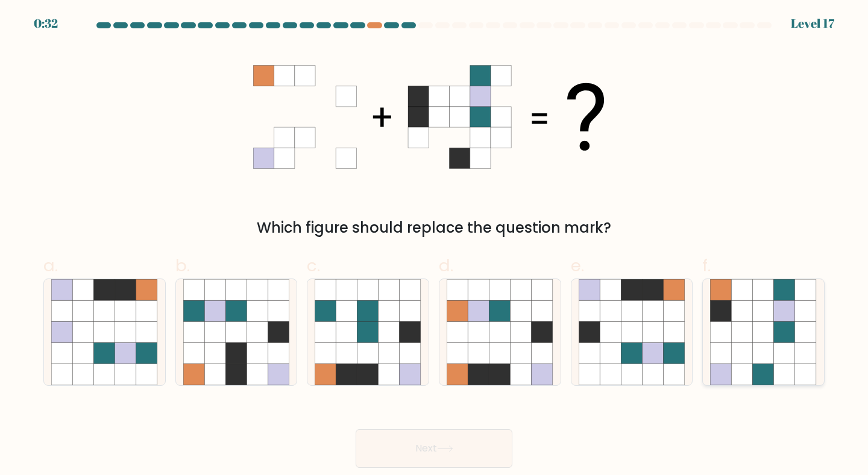 This screenshot has height=475, width=868. Describe the element at coordinates (434, 228) in the screenshot. I see `div: Which figure should replace the question mark?` at that location.